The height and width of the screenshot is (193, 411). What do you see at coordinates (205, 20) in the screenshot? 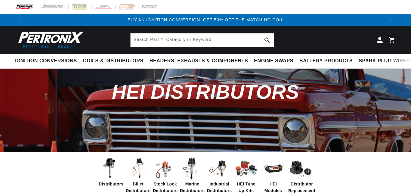
I see `div: 1 of 3` at bounding box center [205, 20].